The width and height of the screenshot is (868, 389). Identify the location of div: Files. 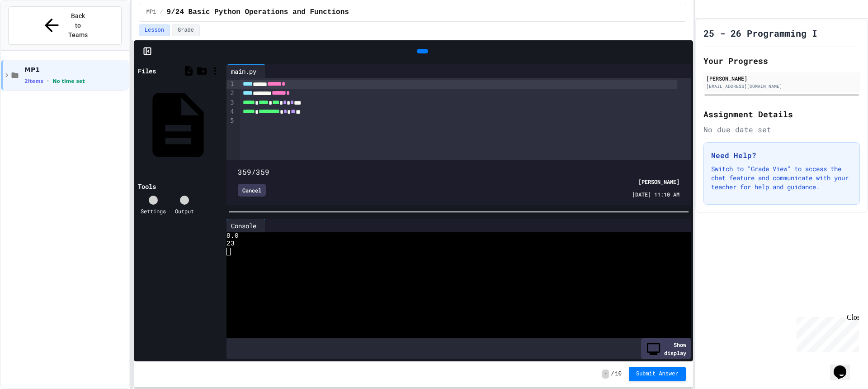
(147, 71).